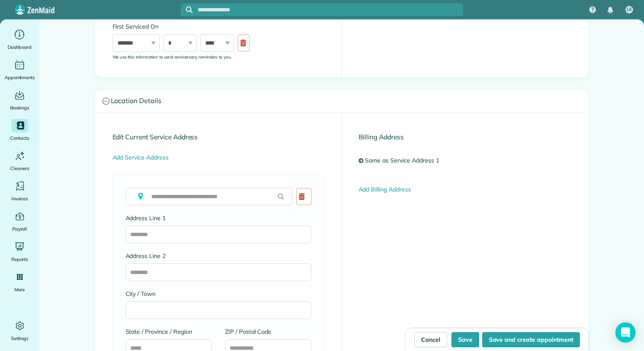 Image resolution: width=644 pixels, height=351 pixels. Describe the element at coordinates (19, 47) in the screenshot. I see `span: Dashboard` at that location.